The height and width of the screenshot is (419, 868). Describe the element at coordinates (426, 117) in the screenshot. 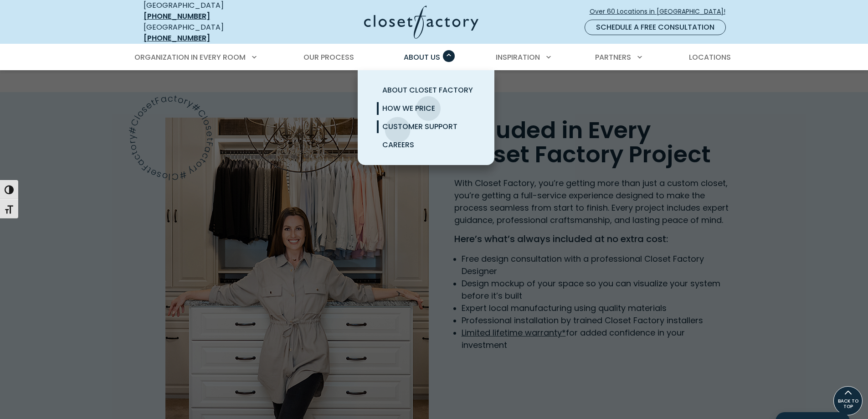

I see `ul: About Us submenu` at that location.